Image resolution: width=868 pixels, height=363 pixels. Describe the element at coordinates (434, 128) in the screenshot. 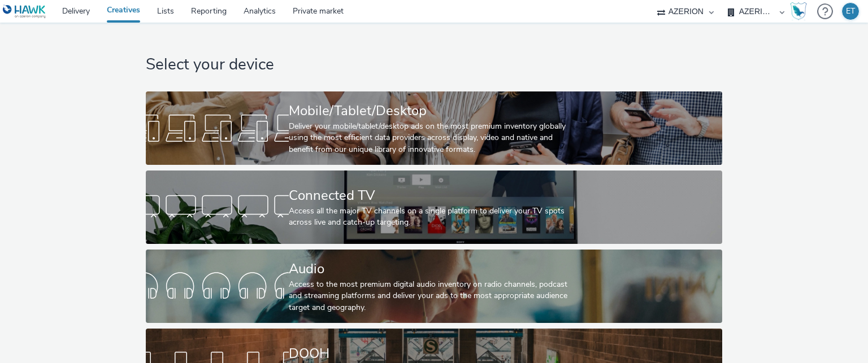

I see `a: Mobile/Tablet/DesktopDeliver your mobile/tablet/desktop ads on the most premium inventory globall...` at that location.